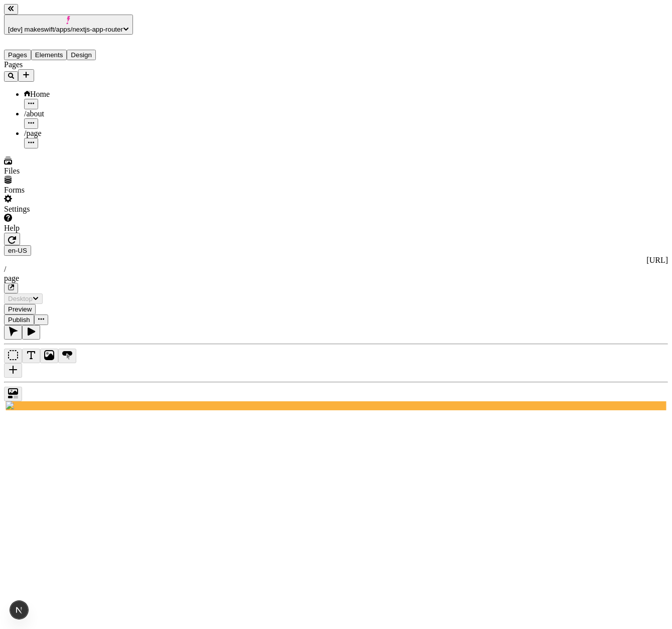  What do you see at coordinates (34, 114) in the screenshot?
I see `span: /about` at bounding box center [34, 114].